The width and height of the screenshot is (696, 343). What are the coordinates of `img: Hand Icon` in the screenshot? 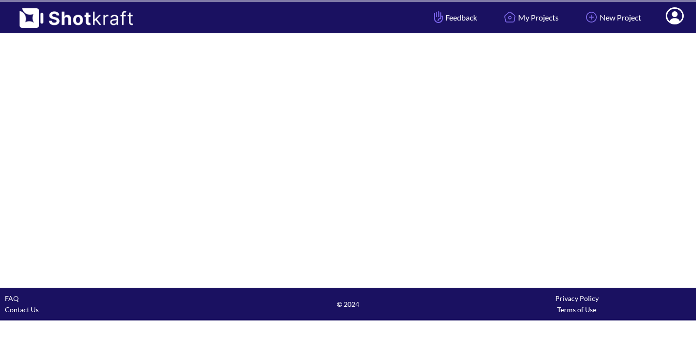 It's located at (438, 17).